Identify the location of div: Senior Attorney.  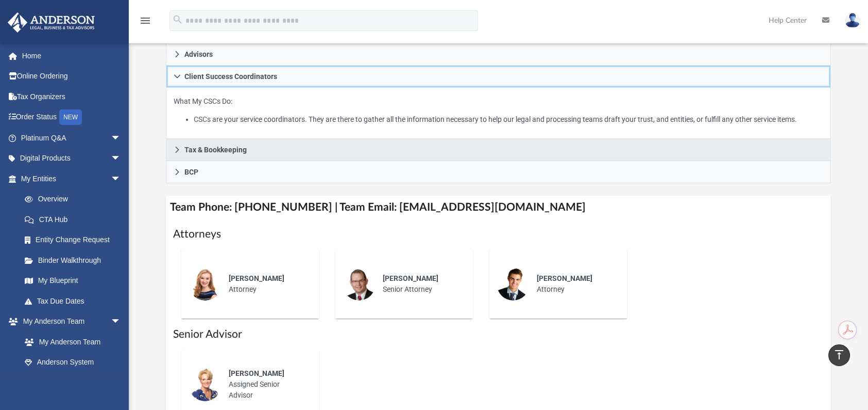
(421, 283).